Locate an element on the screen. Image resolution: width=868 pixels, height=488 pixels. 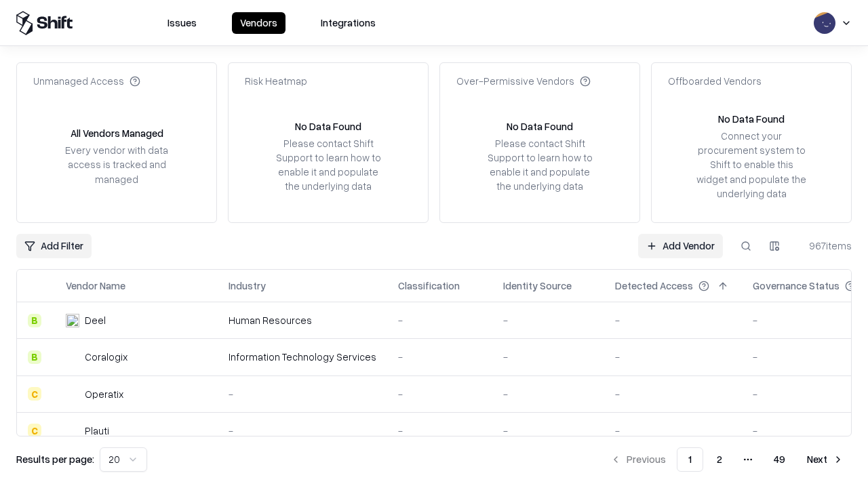
div: Detected Access is located at coordinates (653, 286).